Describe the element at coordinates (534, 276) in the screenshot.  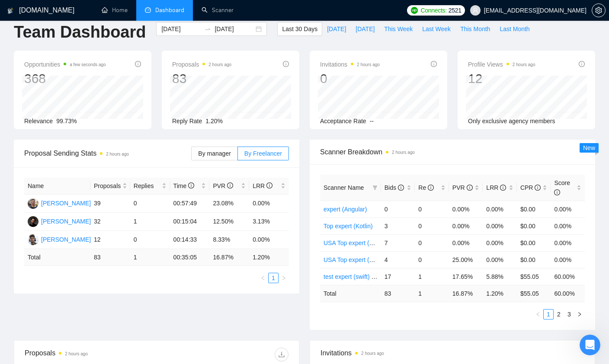
I see `td: $55.05` at that location.